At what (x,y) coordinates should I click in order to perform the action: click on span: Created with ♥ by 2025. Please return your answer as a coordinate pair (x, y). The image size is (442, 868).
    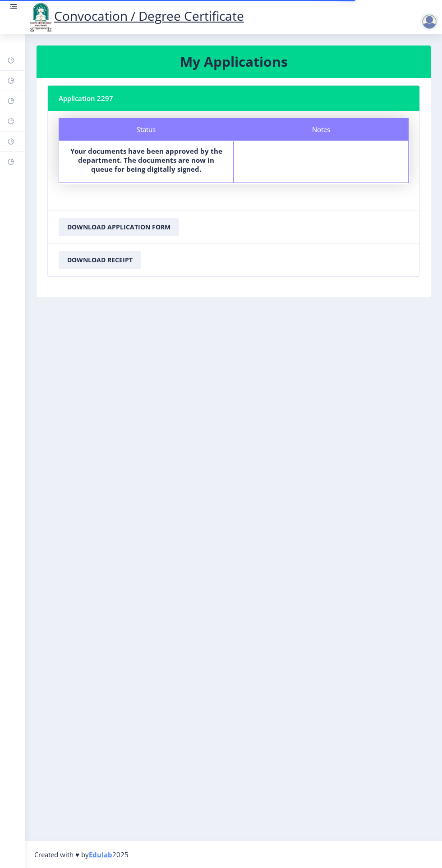
    Looking at the image, I should click on (81, 854).